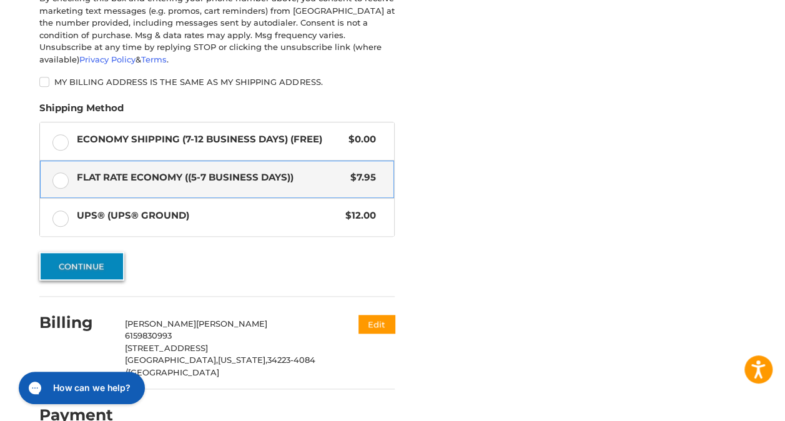 Image resolution: width=785 pixels, height=421 pixels. Describe the element at coordinates (360, 177) in the screenshot. I see `span: $7.95` at that location.